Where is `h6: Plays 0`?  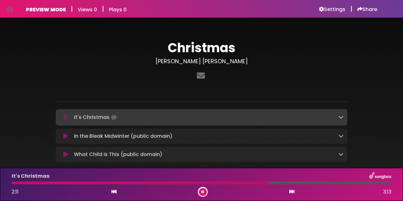 h6: Plays 0 is located at coordinates (118, 9).